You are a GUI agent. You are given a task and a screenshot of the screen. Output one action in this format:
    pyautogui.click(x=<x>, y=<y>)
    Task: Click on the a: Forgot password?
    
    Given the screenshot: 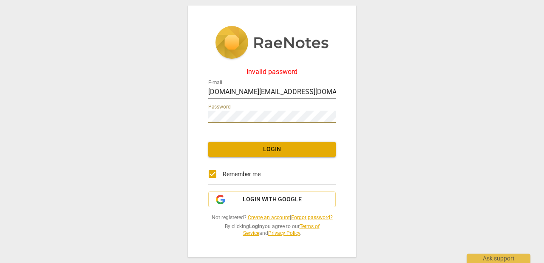 What is the action you would take?
    pyautogui.click(x=312, y=217)
    